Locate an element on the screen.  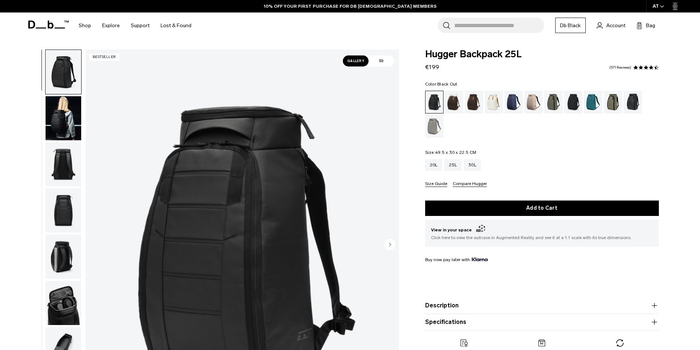
a: Reflective Black is located at coordinates (633, 102).